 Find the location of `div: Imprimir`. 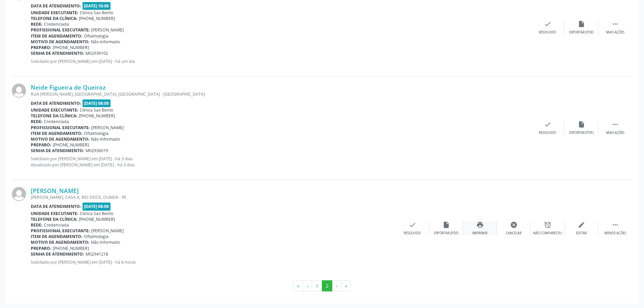

div: Imprimir is located at coordinates (480, 234).